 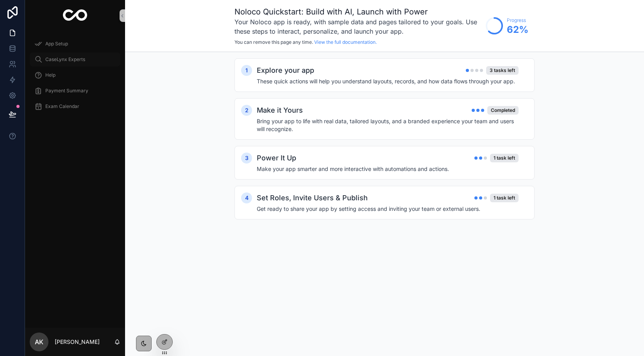 What do you see at coordinates (62, 107) in the screenshot?
I see `span: Exam Calendar` at bounding box center [62, 107].